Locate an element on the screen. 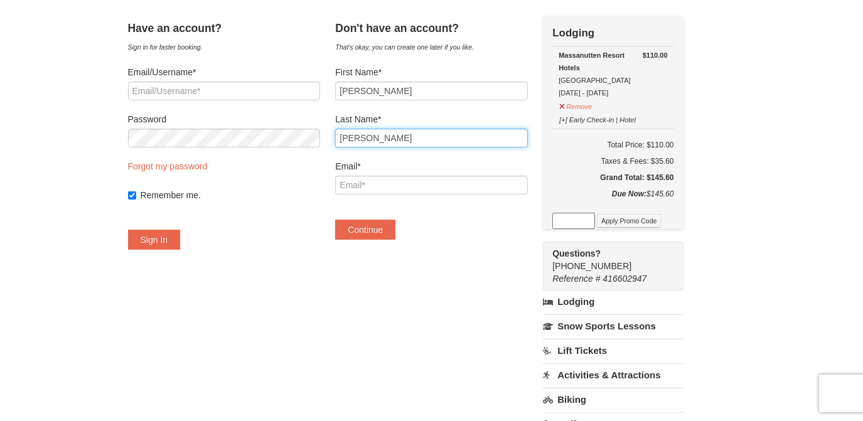 Image resolution: width=863 pixels, height=421 pixels. div: $145.60 is located at coordinates (612, 200).